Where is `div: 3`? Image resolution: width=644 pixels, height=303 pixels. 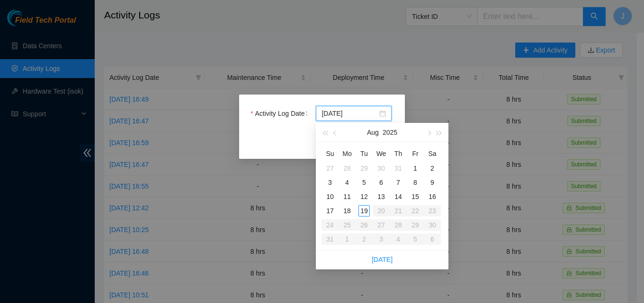 div: 3 is located at coordinates (330, 183).